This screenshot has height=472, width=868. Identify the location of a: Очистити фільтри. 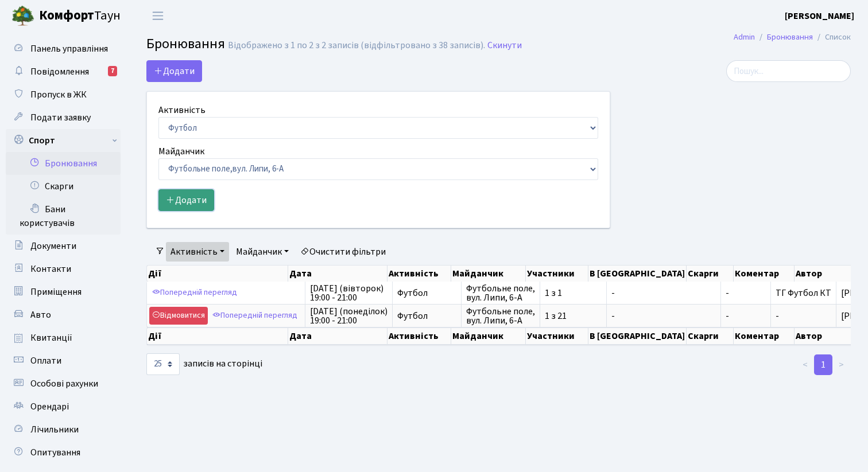
(343, 252).